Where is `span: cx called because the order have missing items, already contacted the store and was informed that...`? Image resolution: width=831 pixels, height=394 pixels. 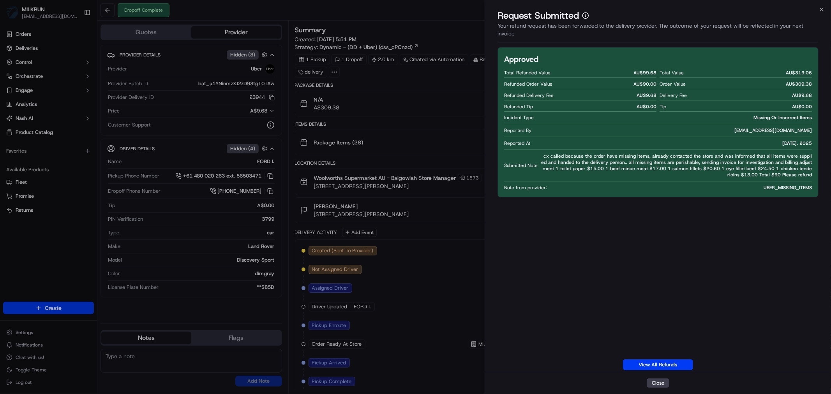 span: cx called because the order have missing items, already contacted the store and was informed that... is located at coordinates (676, 166).